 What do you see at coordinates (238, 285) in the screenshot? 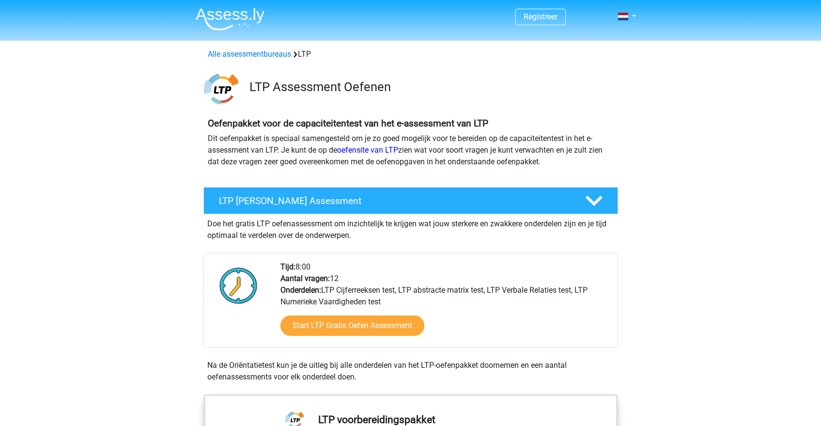
I see `img: Klok` at bounding box center [238, 285].